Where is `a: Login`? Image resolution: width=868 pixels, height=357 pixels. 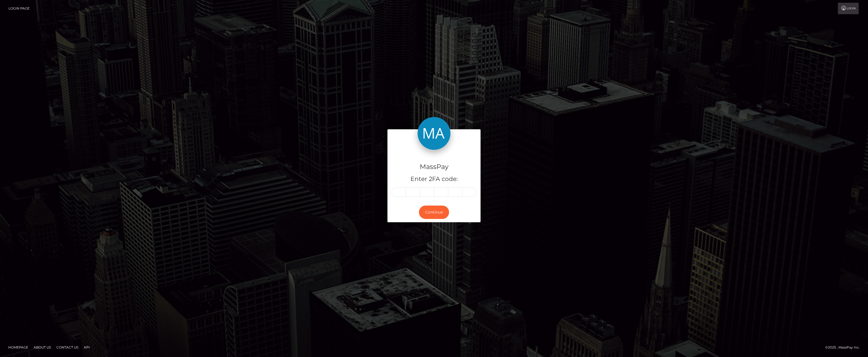 a: Login is located at coordinates (848, 9).